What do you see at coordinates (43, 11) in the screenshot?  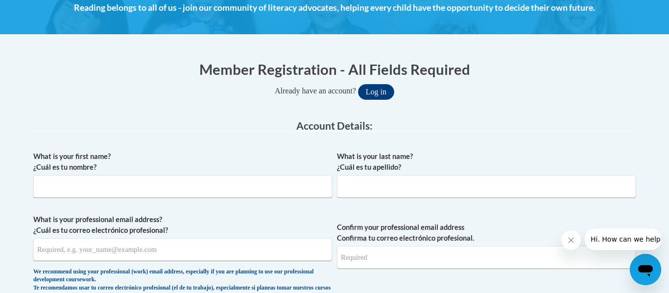 I see `span: Hi. How can we help?` at bounding box center [43, 11].